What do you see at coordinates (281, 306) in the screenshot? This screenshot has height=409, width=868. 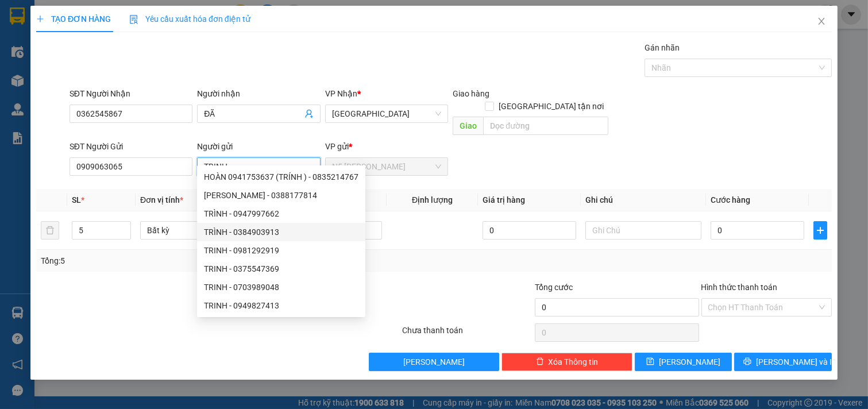 I see `div: TRINH - 0949827413` at bounding box center [281, 306].